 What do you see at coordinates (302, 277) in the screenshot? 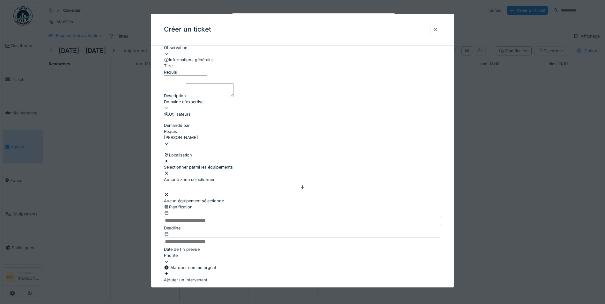
I see `div: Ajouter un intervenant` at bounding box center [302, 277].